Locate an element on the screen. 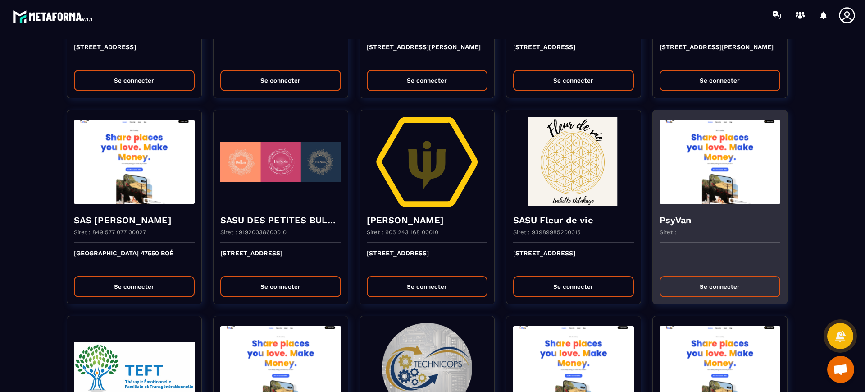 This screenshot has width=865, height=392. p: Siret : 91920038600010 is located at coordinates (253, 232).